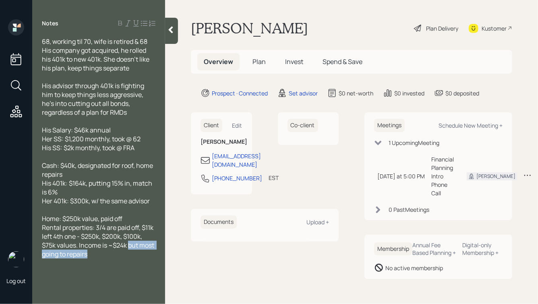 This screenshot has width=538, height=304. Describe the element at coordinates (273, 178) in the screenshot. I see `div: EST` at that location.